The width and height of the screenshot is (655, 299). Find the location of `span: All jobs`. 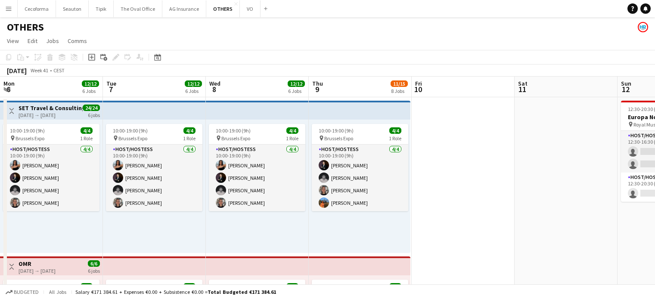

span: All jobs is located at coordinates (58, 292).